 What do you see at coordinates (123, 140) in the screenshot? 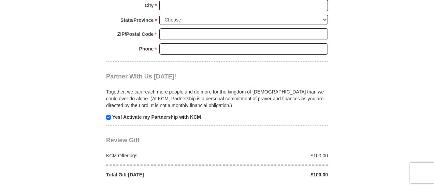
I see `span: Review Gift` at bounding box center [123, 140].